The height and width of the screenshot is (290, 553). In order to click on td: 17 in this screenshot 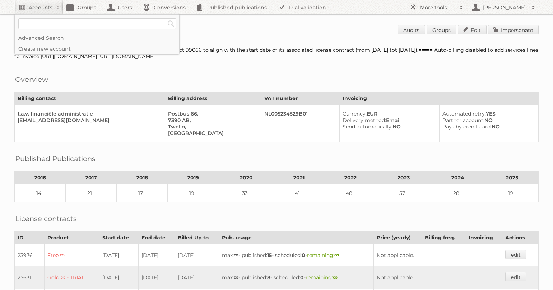, I will do `click(142, 193)`.